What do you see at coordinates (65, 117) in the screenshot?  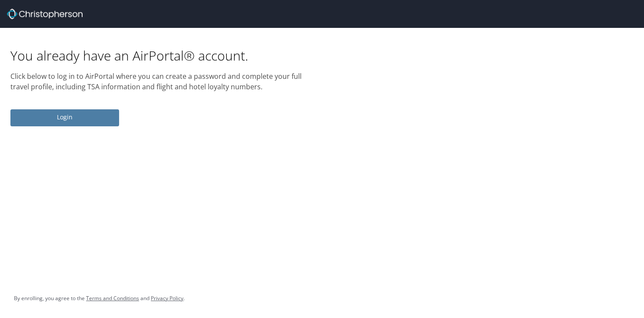 I see `span: Login` at bounding box center [65, 117].